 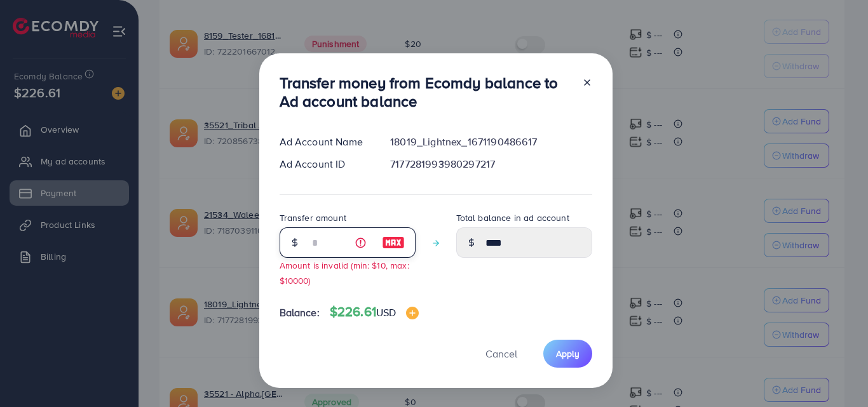 I want to click on h4: $226.61, so click(x=374, y=312).